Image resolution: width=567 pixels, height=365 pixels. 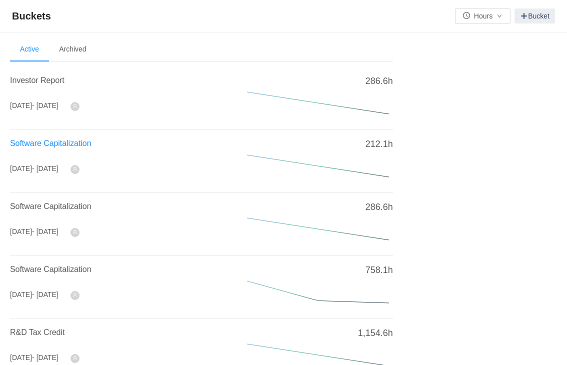 What do you see at coordinates (29, 49) in the screenshot?
I see `li: Active` at bounding box center [29, 49].